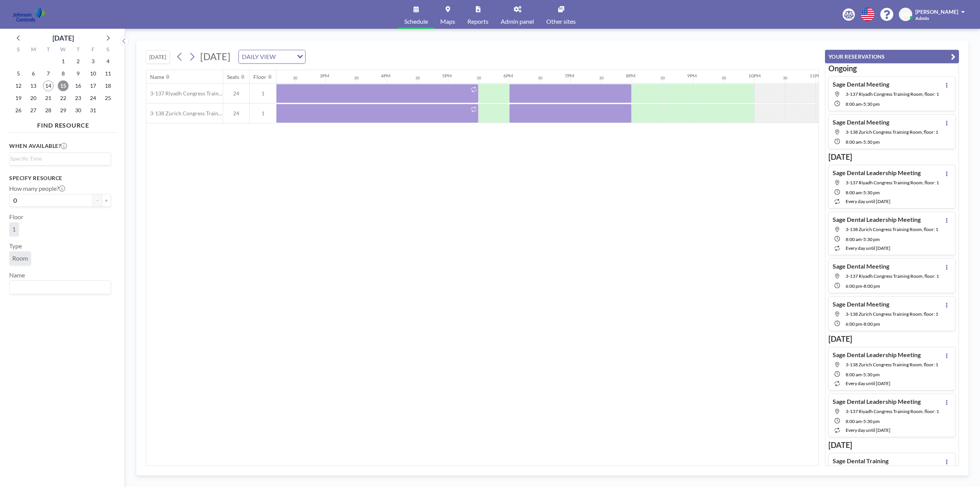 Image resolution: width=980 pixels, height=487 pixels. I want to click on span: Sunday, October 12, 2025, so click(19, 86).